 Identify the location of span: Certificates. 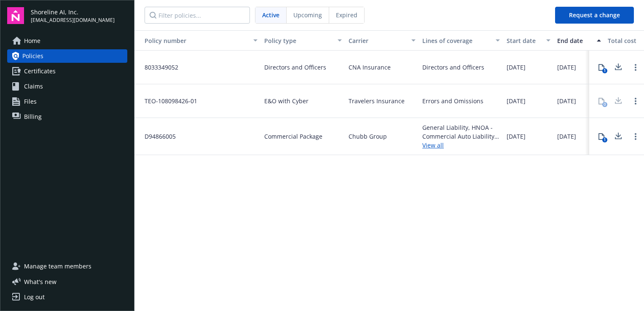
(40, 71).